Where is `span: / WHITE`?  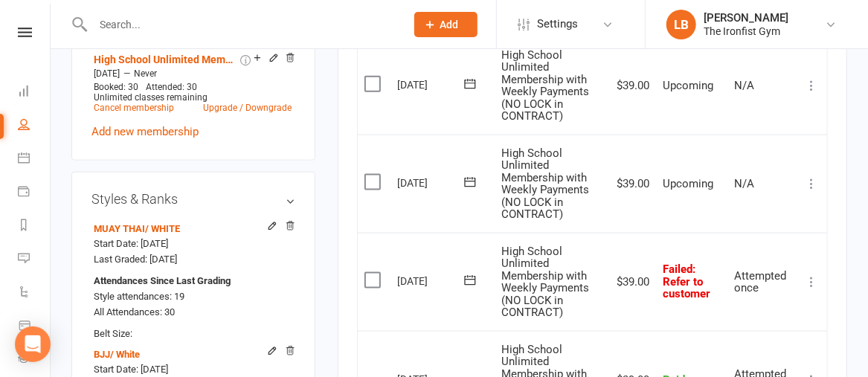
span: / WHITE is located at coordinates (162, 228).